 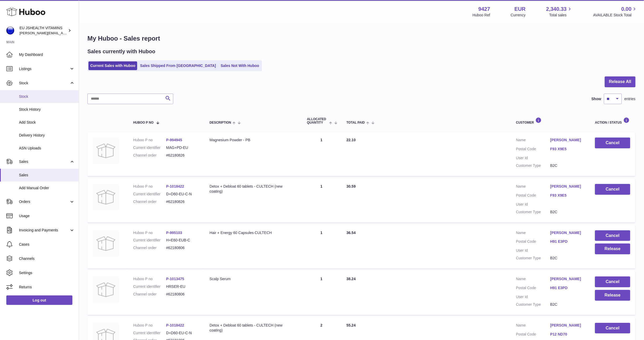 I want to click on span: 55.24, so click(x=351, y=325).